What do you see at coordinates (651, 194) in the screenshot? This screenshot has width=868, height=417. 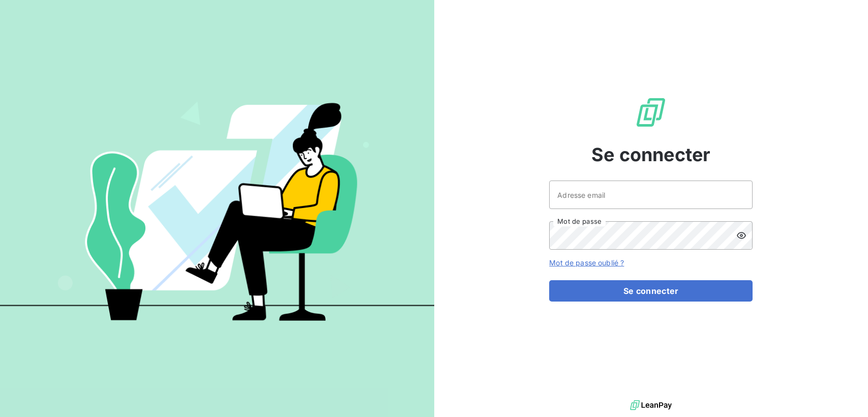 I see `input: placeholder` at bounding box center [651, 194].